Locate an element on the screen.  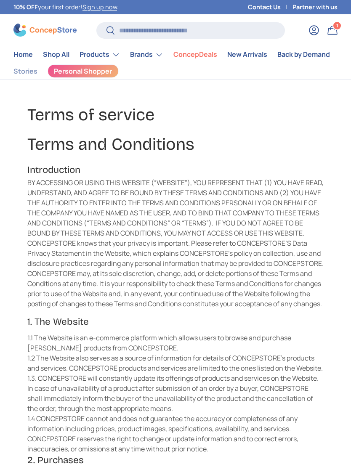
div: 1.4 CONCEPSTORE cannot and does not guarantee the accuracy or completeness of any information inc... is located at coordinates (176, 434).